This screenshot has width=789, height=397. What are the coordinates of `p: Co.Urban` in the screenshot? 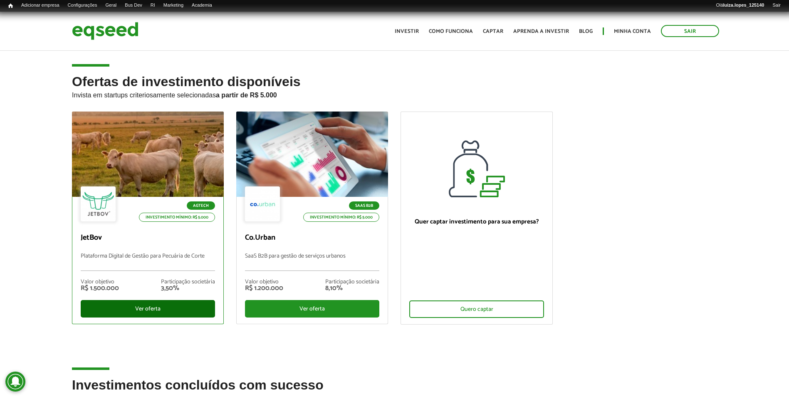 It's located at (312, 238).